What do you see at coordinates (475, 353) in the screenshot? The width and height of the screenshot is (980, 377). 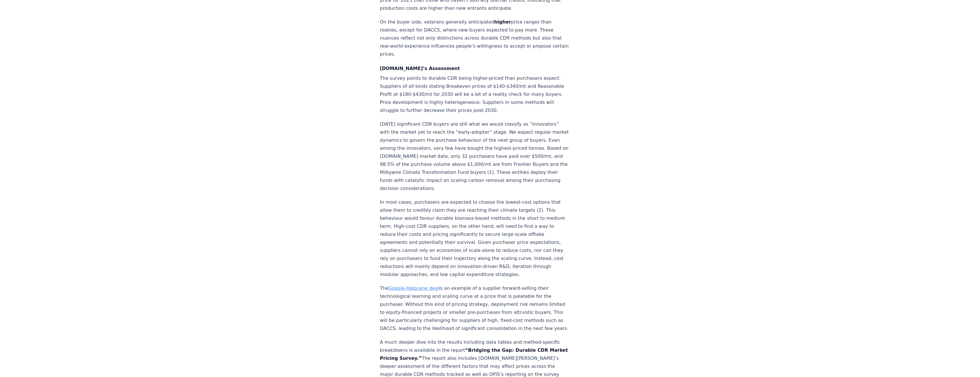 I see `strong: “Bridging the Gap: Durable CDR Market Pricing Survey.”` at bounding box center [475, 353].